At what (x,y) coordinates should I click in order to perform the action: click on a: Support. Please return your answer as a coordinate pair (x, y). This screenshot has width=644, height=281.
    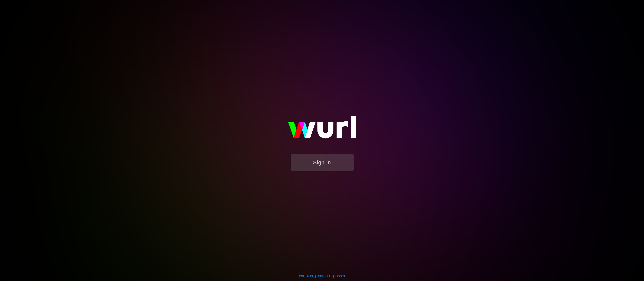
    Looking at the image, I should click on (340, 276).